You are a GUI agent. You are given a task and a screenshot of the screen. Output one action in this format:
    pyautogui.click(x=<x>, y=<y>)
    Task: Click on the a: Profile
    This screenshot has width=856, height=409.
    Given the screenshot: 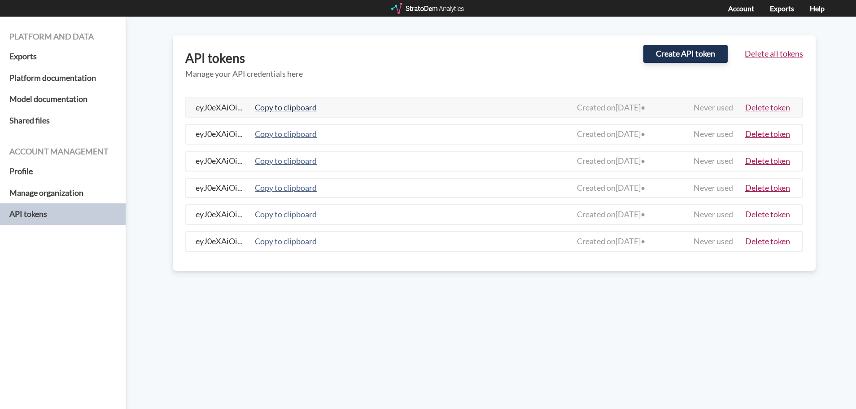 What is the action you would take?
    pyautogui.click(x=63, y=171)
    